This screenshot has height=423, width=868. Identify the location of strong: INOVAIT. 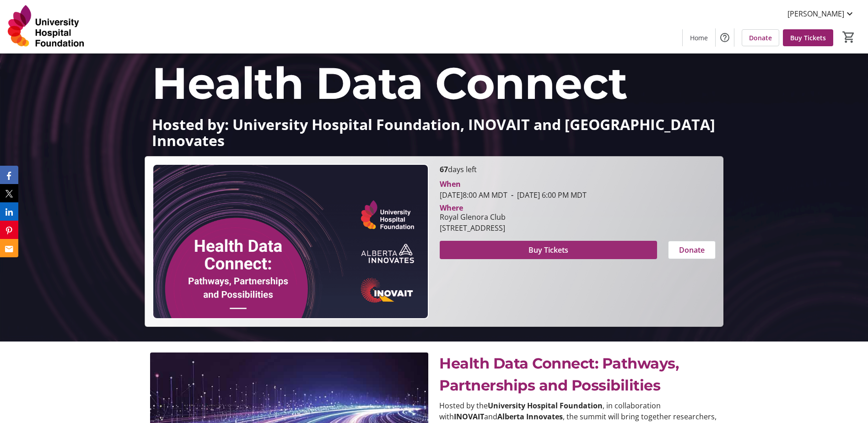
(469, 417).